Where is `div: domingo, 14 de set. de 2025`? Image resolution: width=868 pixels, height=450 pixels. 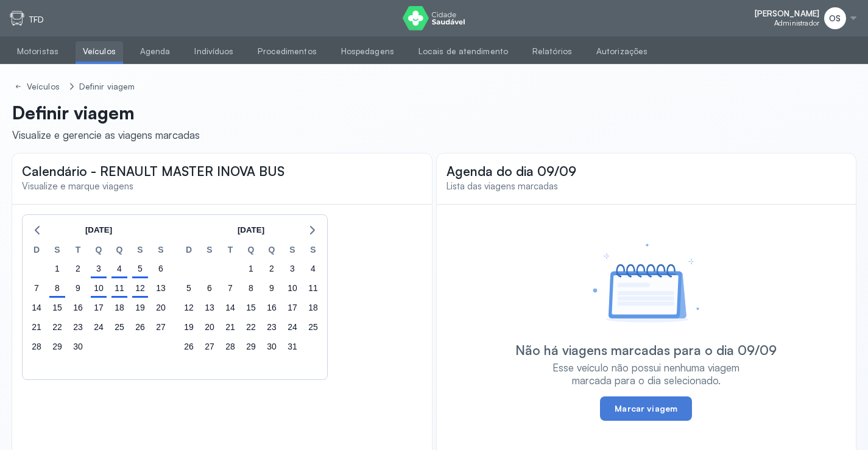
div: domingo, 14 de set. de 2025 is located at coordinates (37, 307).